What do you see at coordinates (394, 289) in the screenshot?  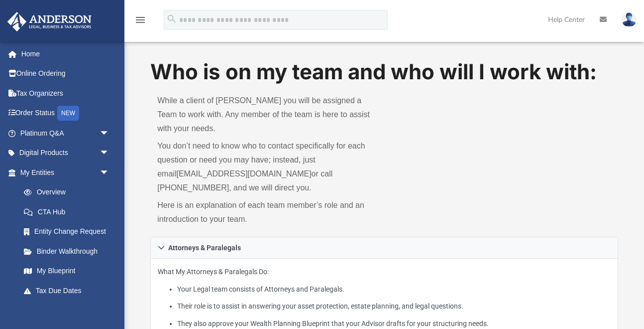 I see `li: Your Legal team consists of Attorneys and Paralegals.` at bounding box center [394, 289].